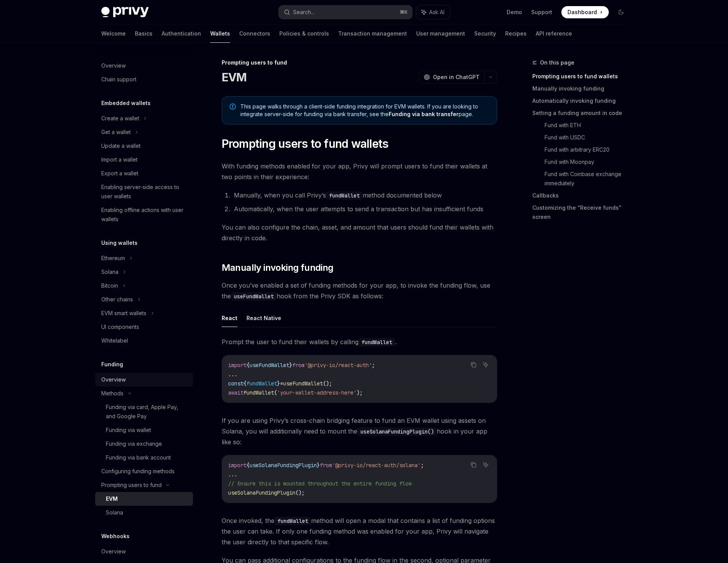  I want to click on div: Enabling offline actions with user wallets, so click(145, 215).